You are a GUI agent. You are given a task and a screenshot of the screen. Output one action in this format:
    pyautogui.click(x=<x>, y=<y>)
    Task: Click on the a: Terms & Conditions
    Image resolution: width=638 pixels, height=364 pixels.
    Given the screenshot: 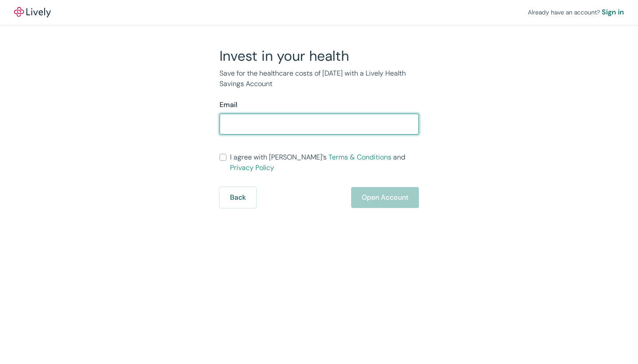 What is the action you would take?
    pyautogui.click(x=360, y=157)
    